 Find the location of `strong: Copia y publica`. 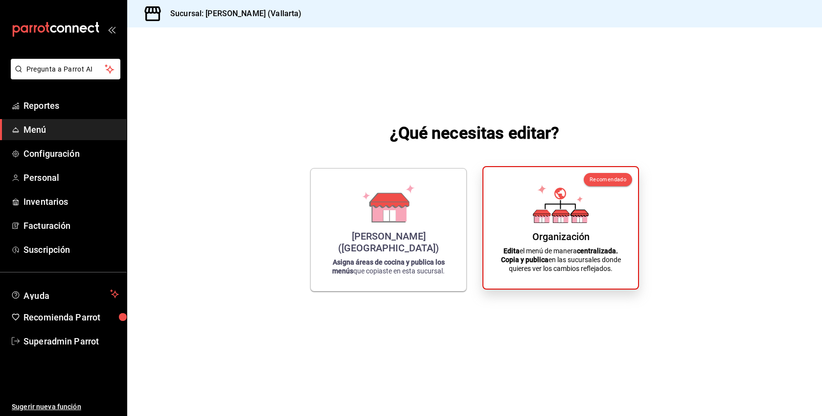

strong: Copia y publica is located at coordinates (525, 259).